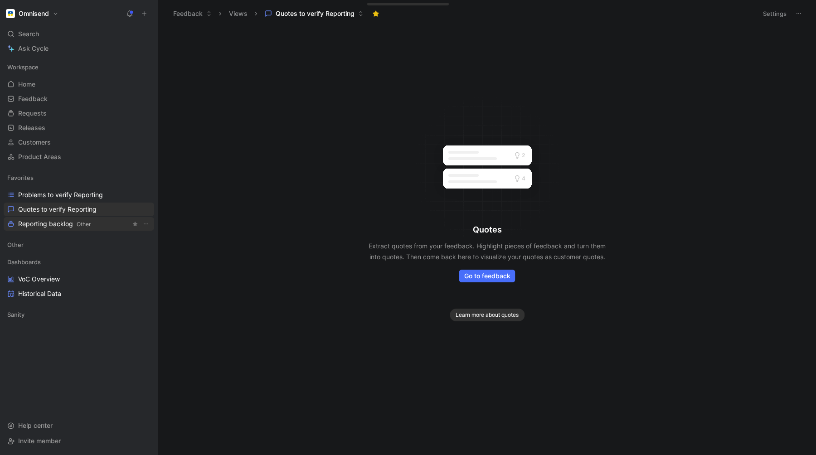  Describe the element at coordinates (487, 276) in the screenshot. I see `span: Go to feedback` at that location.